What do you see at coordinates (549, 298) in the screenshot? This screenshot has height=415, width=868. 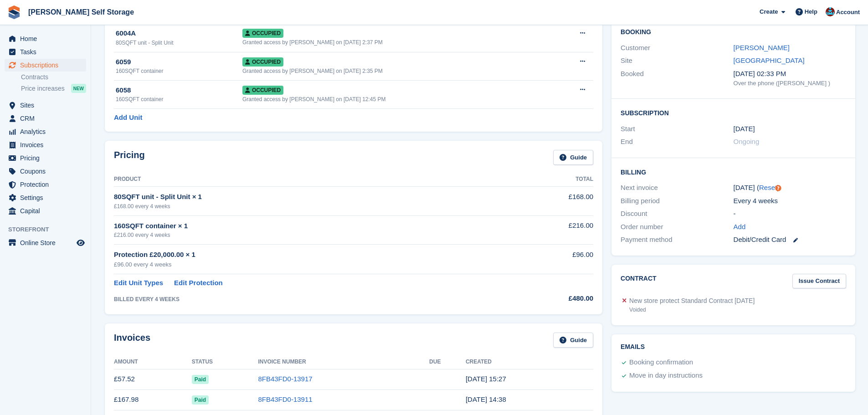 I see `div: £480.00` at bounding box center [549, 298].